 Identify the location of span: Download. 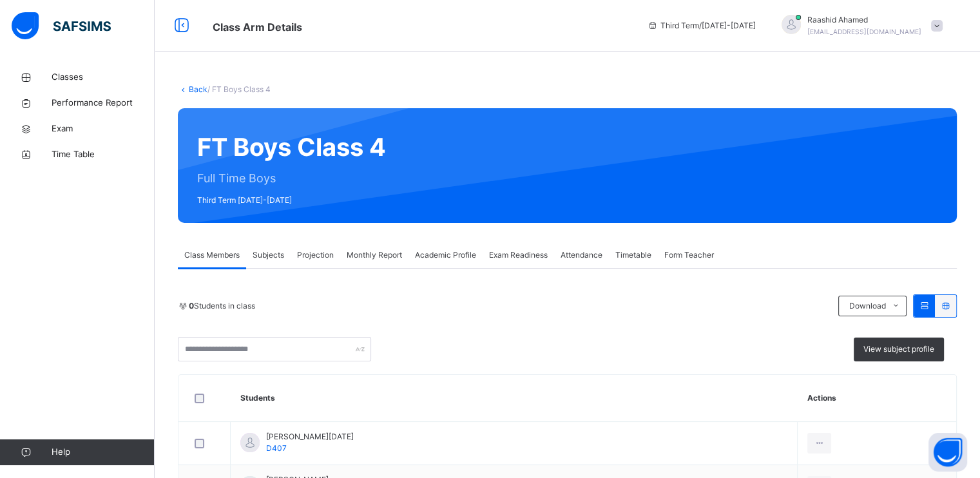
(867, 306).